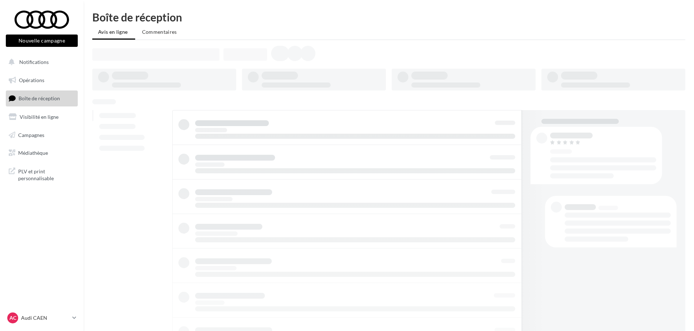 Image resolution: width=694 pixels, height=331 pixels. What do you see at coordinates (13, 318) in the screenshot?
I see `span: AC` at bounding box center [13, 318].